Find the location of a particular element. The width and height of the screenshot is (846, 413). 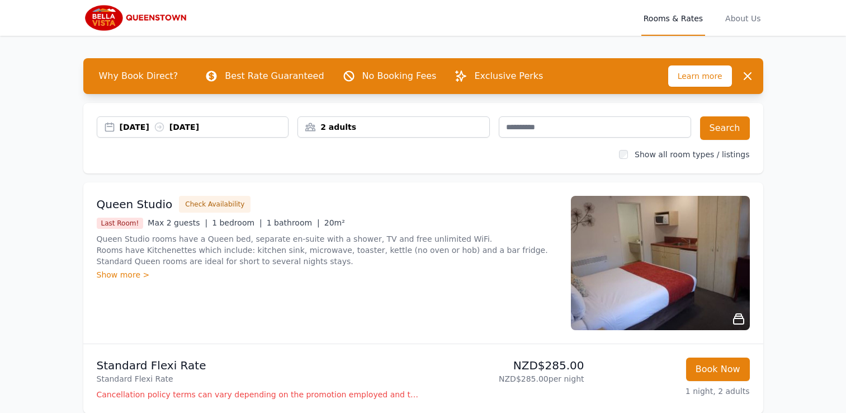

p: NZD$285.00 per night is located at coordinates (506, 378).